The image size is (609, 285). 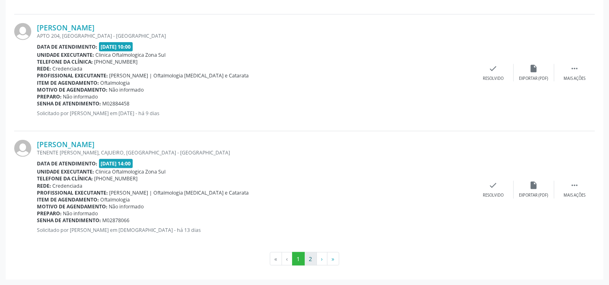 What do you see at coordinates (116, 103) in the screenshot?
I see `span: M02884458` at bounding box center [116, 103].